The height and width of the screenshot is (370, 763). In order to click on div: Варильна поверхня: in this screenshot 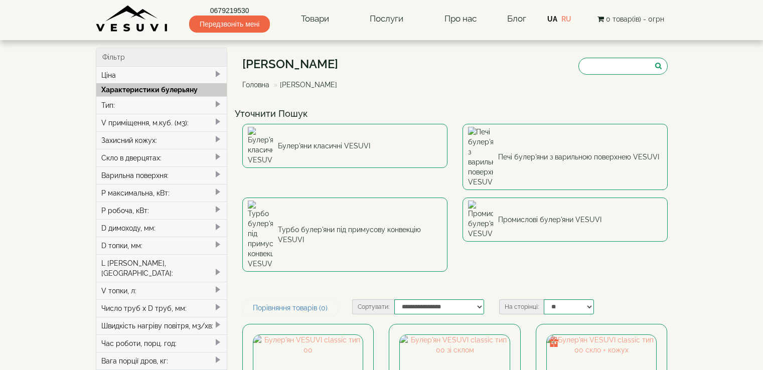, I will do `click(162, 175)`.